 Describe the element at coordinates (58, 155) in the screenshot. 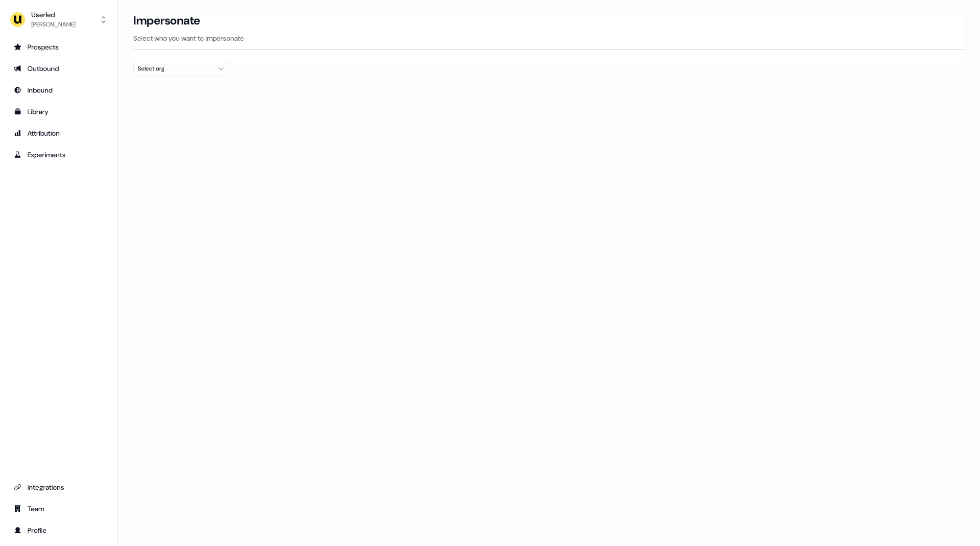

I see `a: Go to experiments` at that location.